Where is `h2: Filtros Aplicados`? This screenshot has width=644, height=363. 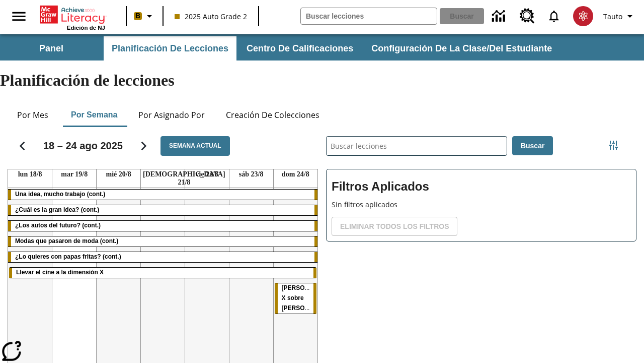
h2: Filtros Aplicados is located at coordinates (481, 187).